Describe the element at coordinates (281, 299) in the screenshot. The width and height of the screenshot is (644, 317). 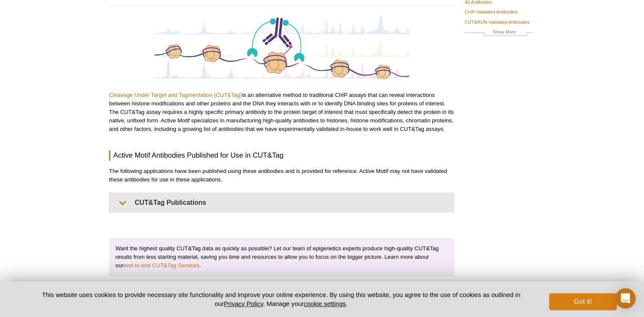
I see `p: This website uses cookies to provide necessary site functionality and improve your online experie...` at that location.